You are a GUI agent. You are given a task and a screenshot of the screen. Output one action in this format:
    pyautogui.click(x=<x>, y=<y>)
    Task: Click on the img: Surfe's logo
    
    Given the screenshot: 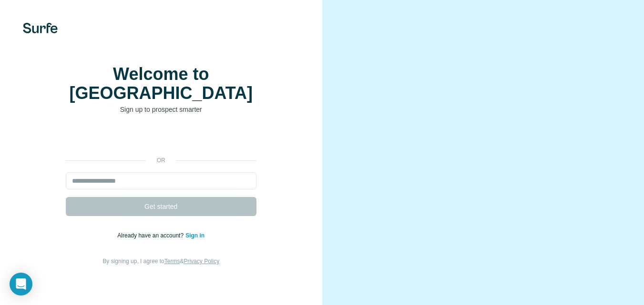 What is the action you would take?
    pyautogui.click(x=40, y=28)
    